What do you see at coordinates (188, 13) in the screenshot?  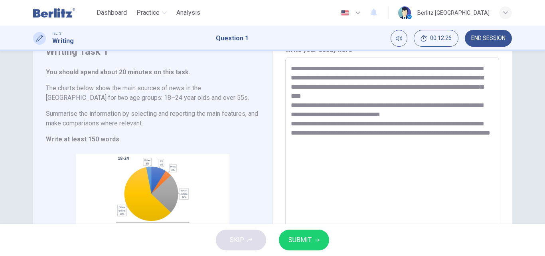 I see `a: Analysis` at bounding box center [188, 13].